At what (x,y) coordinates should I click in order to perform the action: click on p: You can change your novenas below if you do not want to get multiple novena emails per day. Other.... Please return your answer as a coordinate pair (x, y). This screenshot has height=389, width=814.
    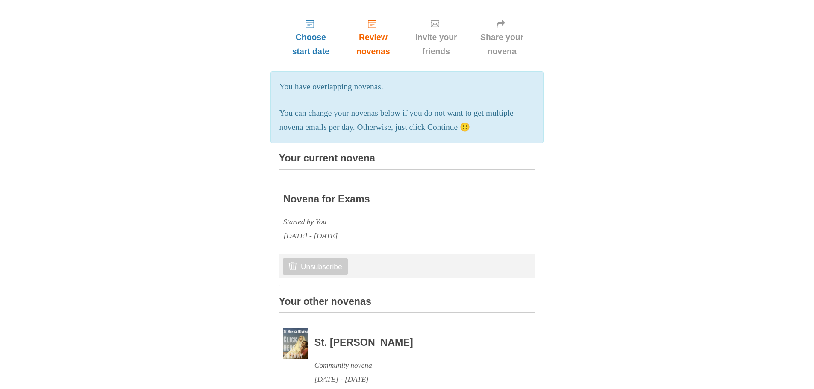
    Looking at the image, I should click on (407, 120).